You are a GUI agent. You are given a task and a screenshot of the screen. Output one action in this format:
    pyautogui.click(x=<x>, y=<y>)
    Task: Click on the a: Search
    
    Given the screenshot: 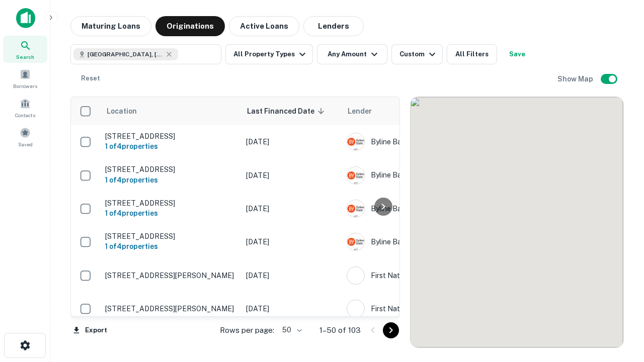 What is the action you would take?
    pyautogui.click(x=25, y=50)
    